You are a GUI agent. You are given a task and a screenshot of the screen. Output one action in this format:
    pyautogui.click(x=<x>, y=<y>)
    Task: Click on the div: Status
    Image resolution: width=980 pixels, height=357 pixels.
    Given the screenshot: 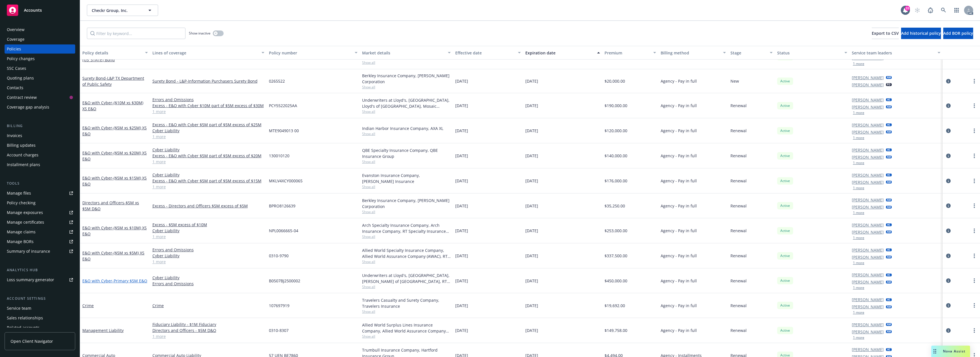 What is the action you would take?
    pyautogui.click(x=809, y=53)
    